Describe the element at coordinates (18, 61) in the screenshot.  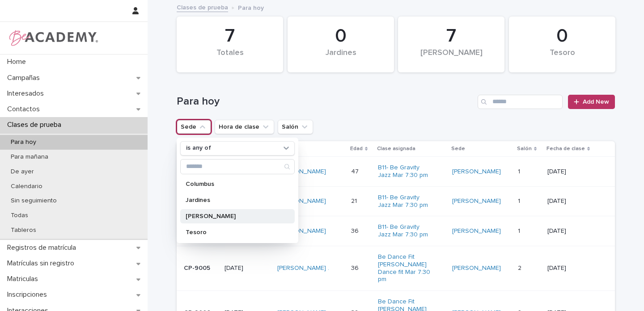
I see `p: Home` at that location.